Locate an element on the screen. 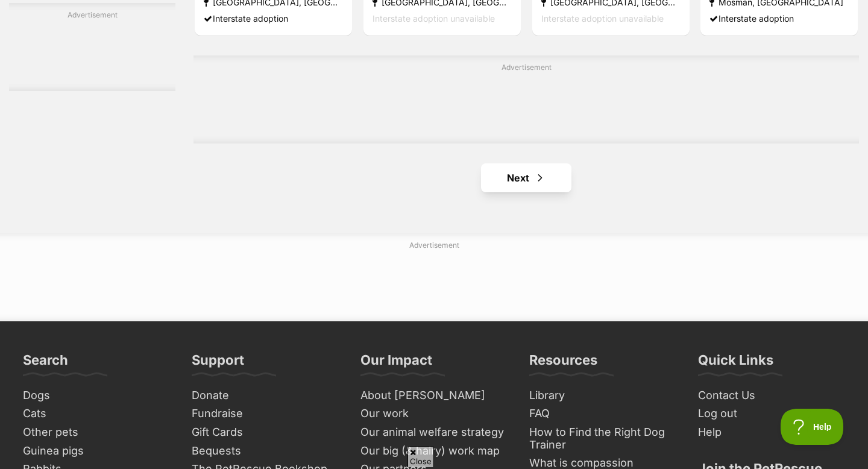 Image resolution: width=868 pixels, height=469 pixels. a: Donate is located at coordinates (265, 395).